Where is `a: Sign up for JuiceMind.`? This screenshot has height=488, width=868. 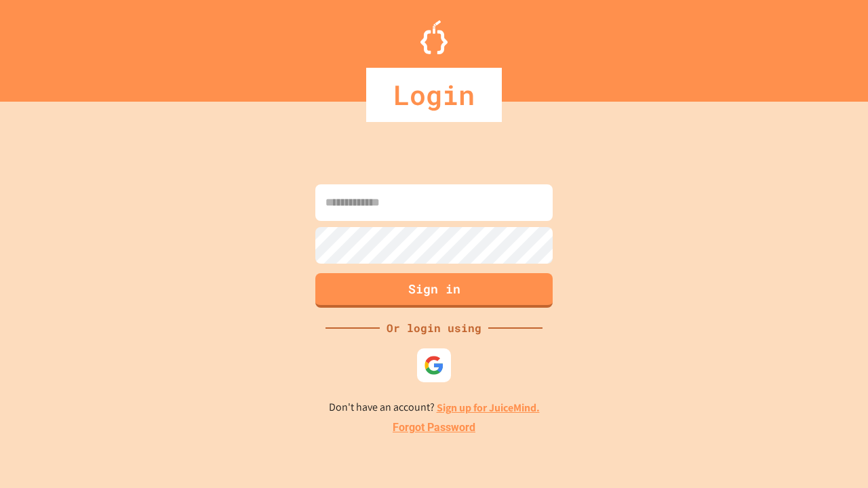 a: Sign up for JuiceMind. is located at coordinates (488, 407).